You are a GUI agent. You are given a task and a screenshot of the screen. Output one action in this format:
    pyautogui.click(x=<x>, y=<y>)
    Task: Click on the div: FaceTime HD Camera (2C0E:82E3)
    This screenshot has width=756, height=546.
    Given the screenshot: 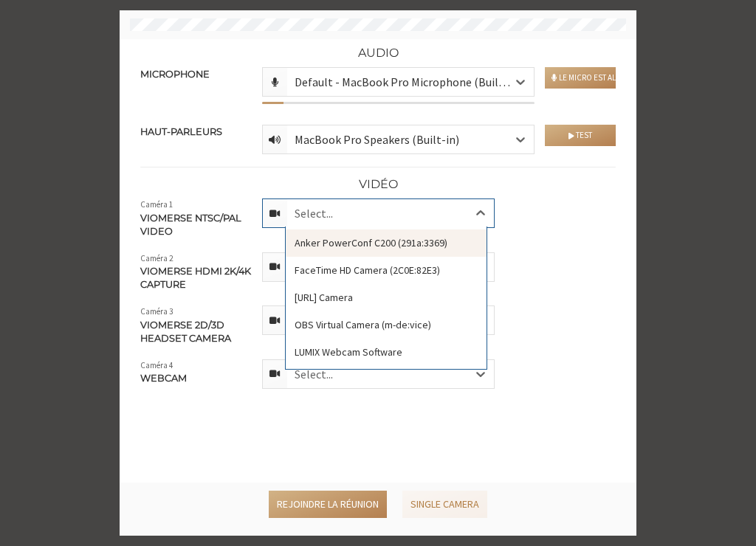 What is the action you would take?
    pyautogui.click(x=386, y=270)
    